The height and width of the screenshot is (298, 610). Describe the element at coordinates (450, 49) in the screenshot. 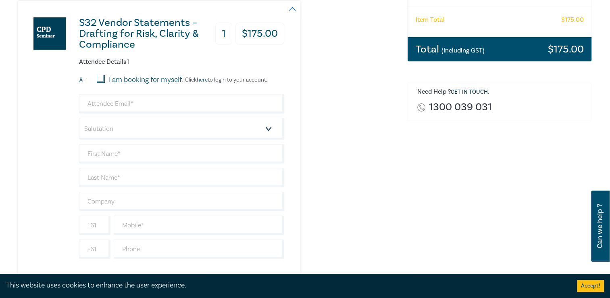

I see `h3: Total` at that location.